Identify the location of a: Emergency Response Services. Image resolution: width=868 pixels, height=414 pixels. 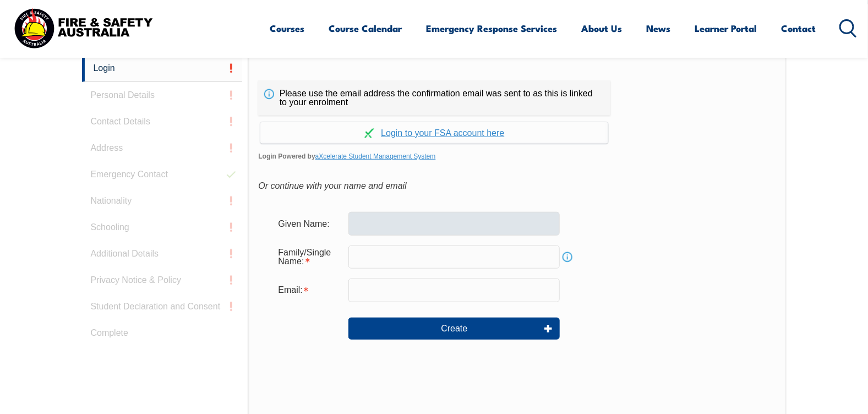
(492, 28).